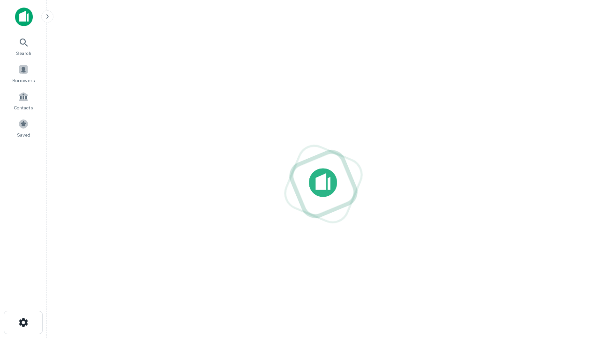 This screenshot has width=600, height=338. What do you see at coordinates (23, 100) in the screenshot?
I see `div: Contacts` at bounding box center [23, 100].